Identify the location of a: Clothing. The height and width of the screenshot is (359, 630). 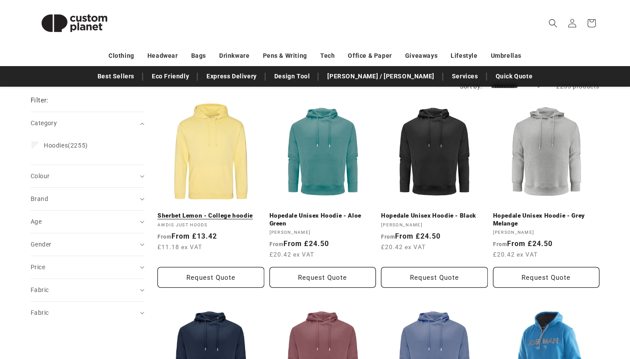
(121, 56).